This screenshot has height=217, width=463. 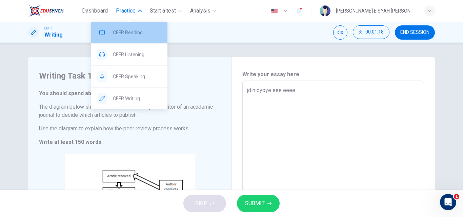 I want to click on button: Start a test, so click(x=166, y=11).